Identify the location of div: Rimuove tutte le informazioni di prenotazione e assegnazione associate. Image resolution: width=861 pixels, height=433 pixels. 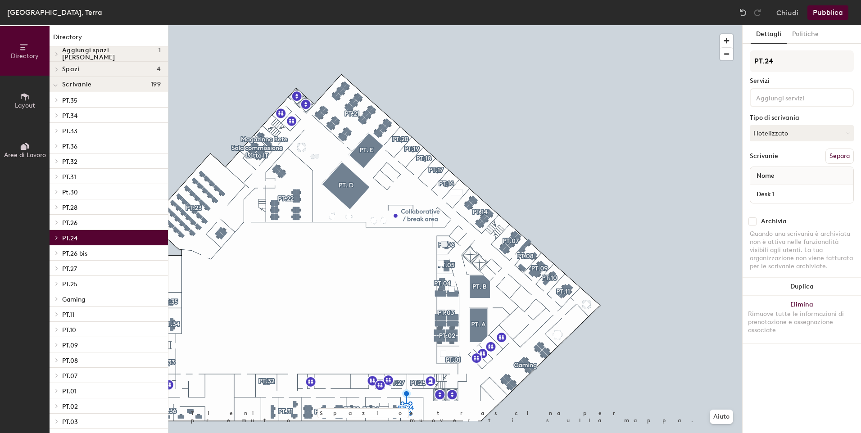
(801, 322).